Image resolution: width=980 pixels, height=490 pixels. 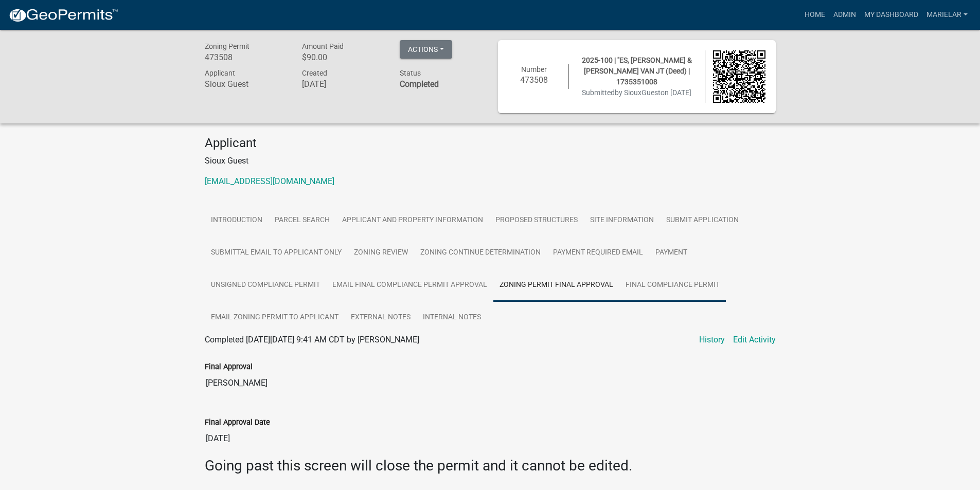 I want to click on button: Actions, so click(x=426, y=49).